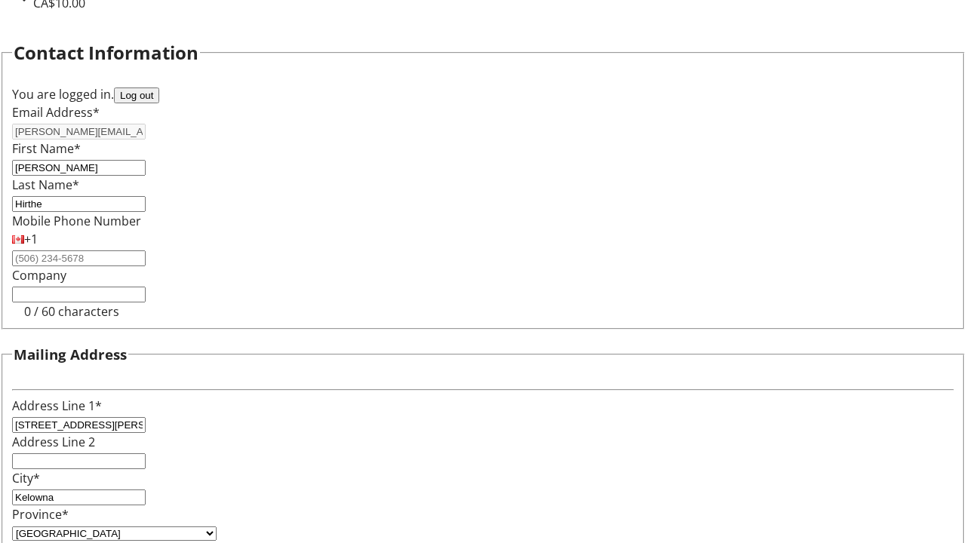 The image size is (966, 543). Describe the element at coordinates (56, 112) in the screenshot. I see `label: Email Address*` at that location.